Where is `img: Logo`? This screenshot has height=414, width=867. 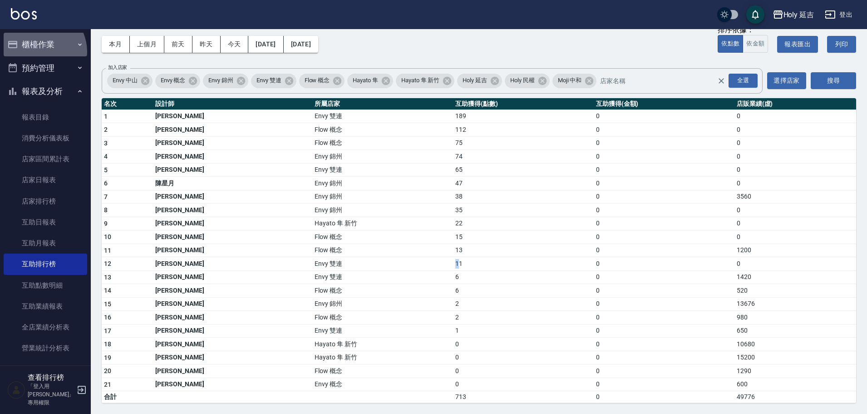 img: Logo is located at coordinates (24, 14).